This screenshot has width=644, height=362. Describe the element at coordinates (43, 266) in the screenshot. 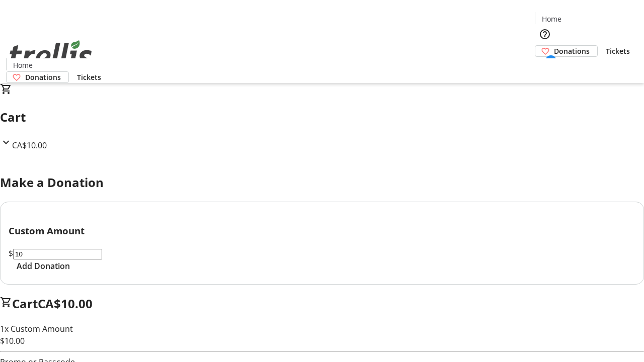

I see `button: Add Donation` at that location.